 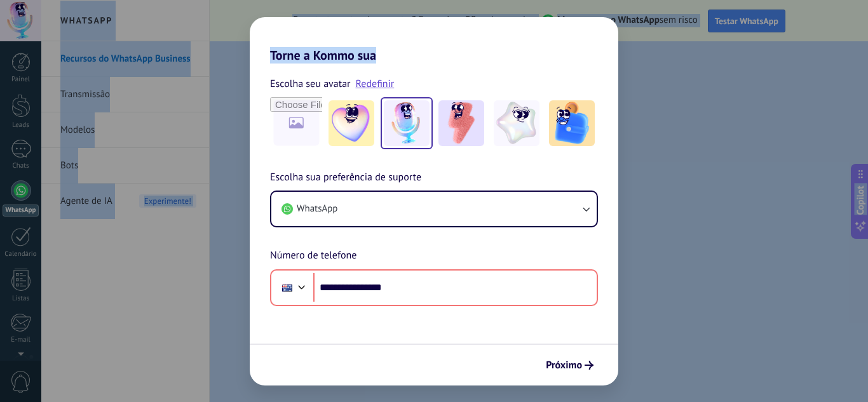 What do you see at coordinates (572, 123) in the screenshot?
I see `img: -5.jpeg` at bounding box center [572, 123].